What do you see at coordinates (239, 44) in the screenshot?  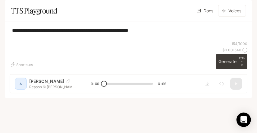 I see `p: 154 / 1000` at bounding box center [239, 44].